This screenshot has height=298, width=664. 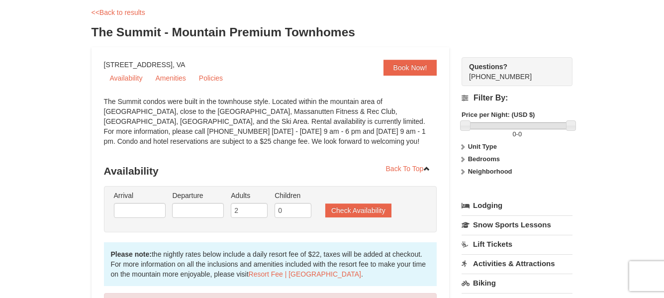 What do you see at coordinates (293, 196) in the screenshot?
I see `label: Children` at bounding box center [293, 196].